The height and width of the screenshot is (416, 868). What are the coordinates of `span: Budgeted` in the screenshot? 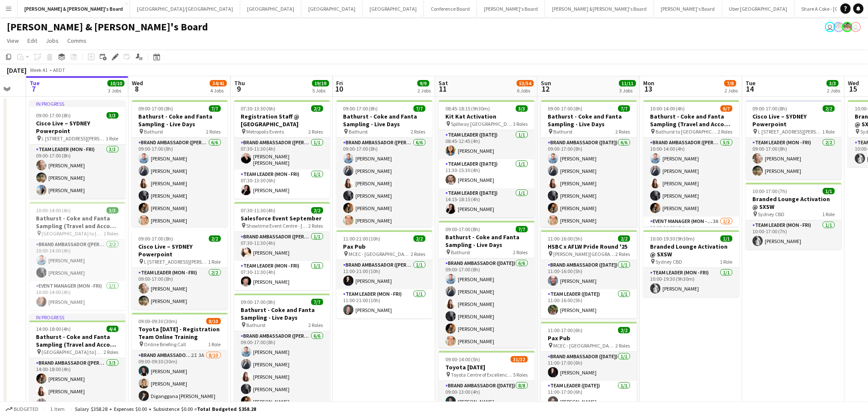 It's located at (26, 409).